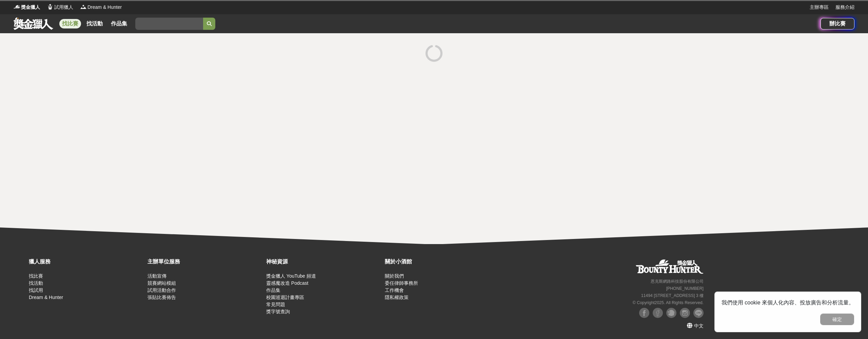  What do you see at coordinates (837, 24) in the screenshot?
I see `div: 辦比賽` at bounding box center [837, 24].